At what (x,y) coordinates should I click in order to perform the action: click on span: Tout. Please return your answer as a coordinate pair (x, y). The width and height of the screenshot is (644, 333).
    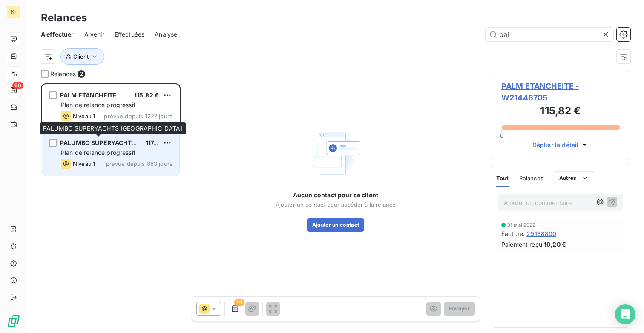
    Looking at the image, I should click on (503, 178).